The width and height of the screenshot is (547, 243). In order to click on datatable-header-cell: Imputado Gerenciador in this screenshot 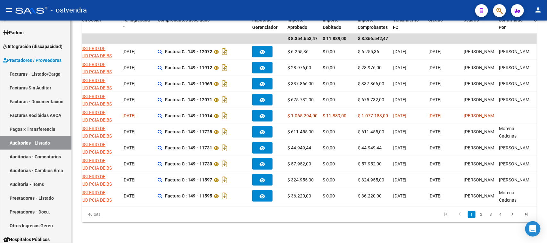, I will do `click(267, 27)`.